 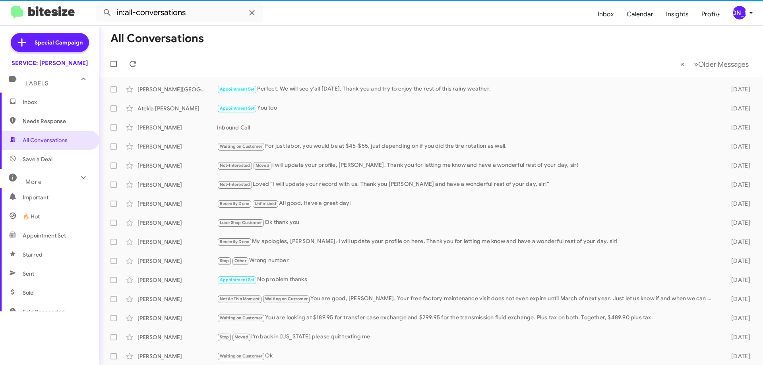 What do you see at coordinates (241, 223) in the screenshot?
I see `span: Lube Shop Customer` at bounding box center [241, 223].